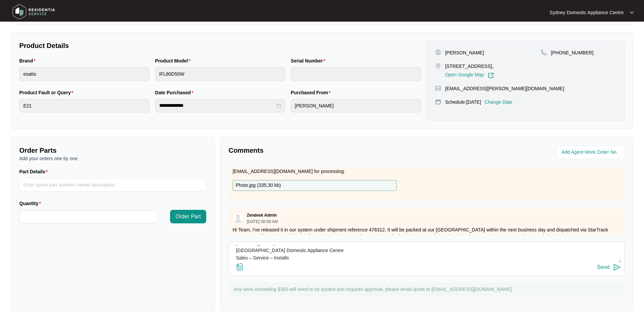  I want to click on button: Order Part, so click(188, 217).